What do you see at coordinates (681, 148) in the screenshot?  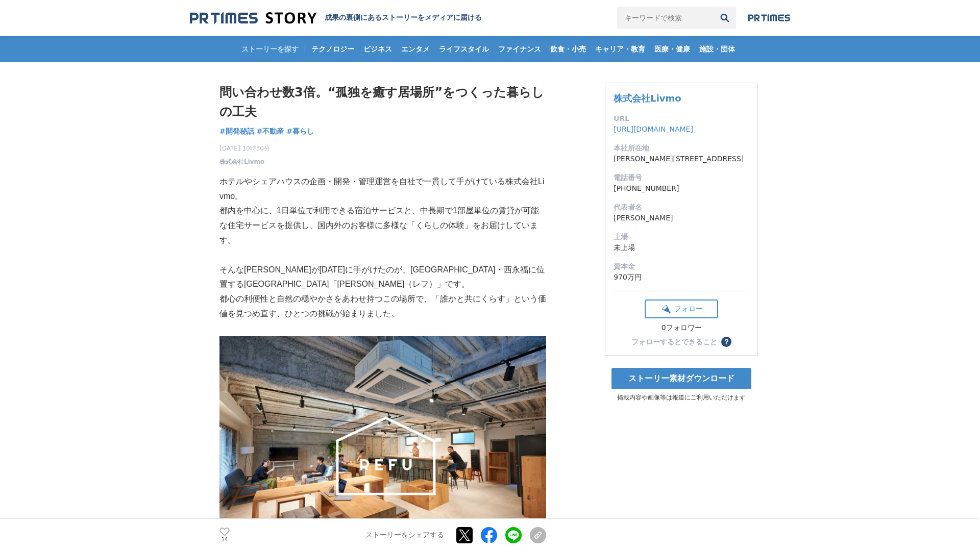 I see `dt: 本社所在地` at bounding box center [681, 148].